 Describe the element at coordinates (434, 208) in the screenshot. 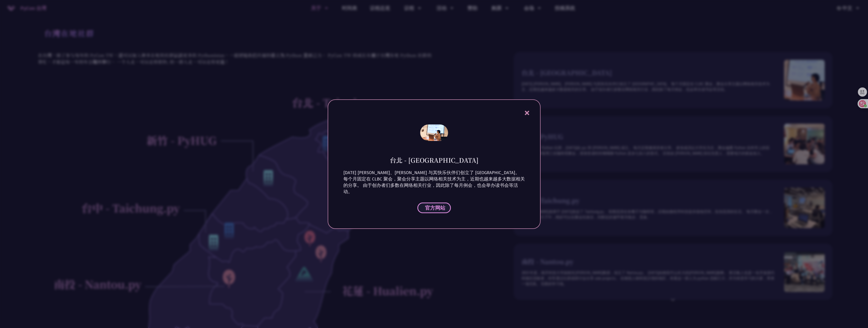

I see `a: 官方网站` at that location.